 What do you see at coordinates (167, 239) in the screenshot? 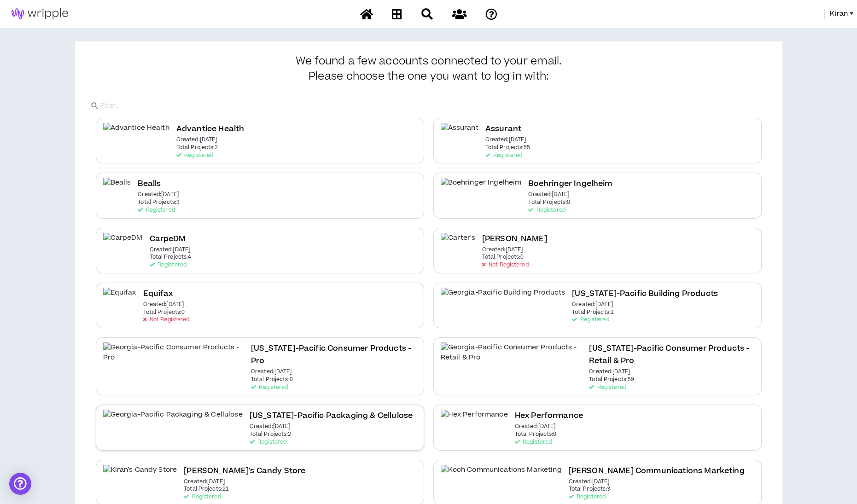
I see `h2: CarpeDM` at bounding box center [167, 239].